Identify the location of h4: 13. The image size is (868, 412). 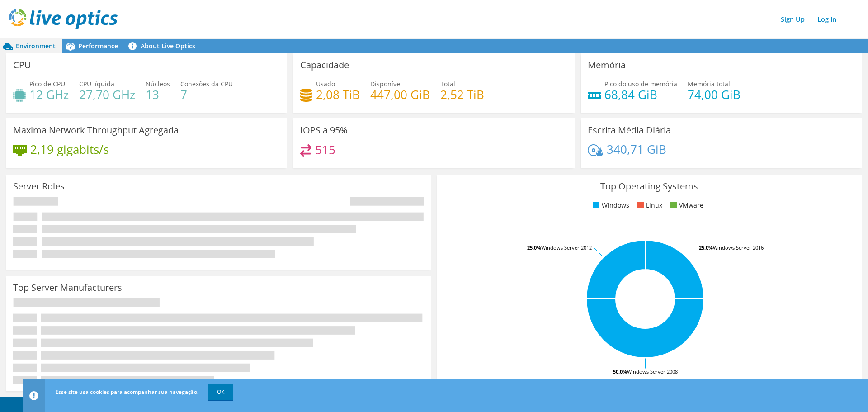
(157, 94).